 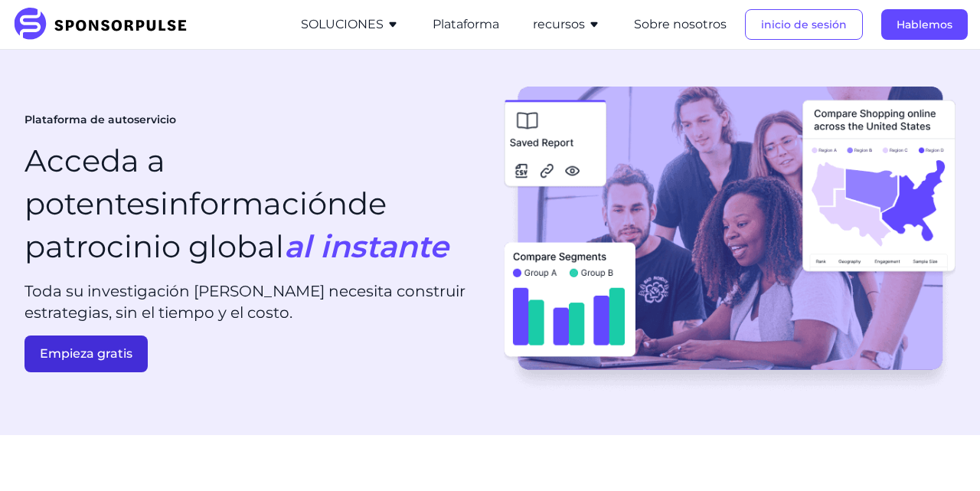 What do you see at coordinates (251, 354) in the screenshot?
I see `a: Empieza gratis` at bounding box center [251, 354].